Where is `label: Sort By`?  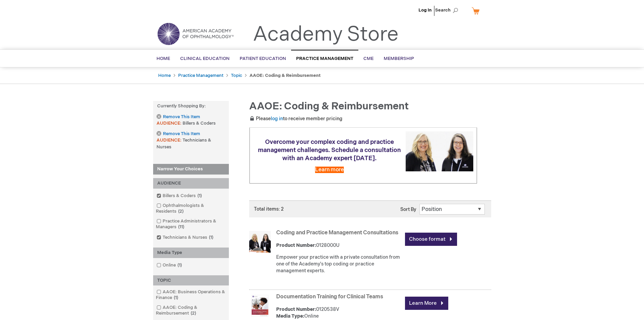 label: Sort By is located at coordinates (408, 209).